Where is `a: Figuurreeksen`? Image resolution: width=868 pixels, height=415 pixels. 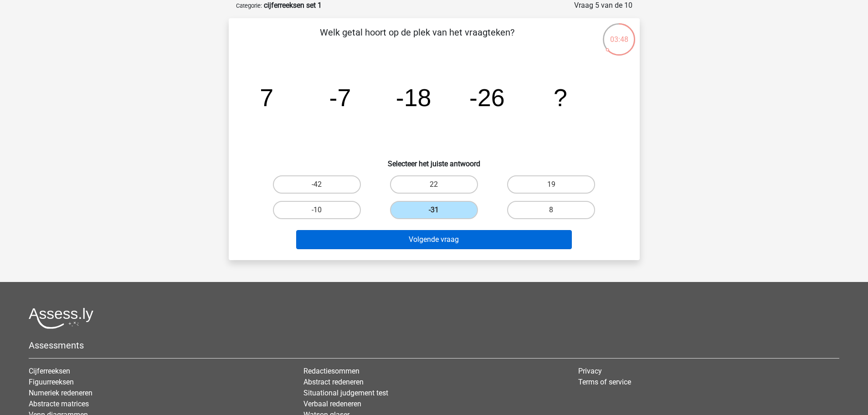 a: Figuurreeksen is located at coordinates (51, 382).